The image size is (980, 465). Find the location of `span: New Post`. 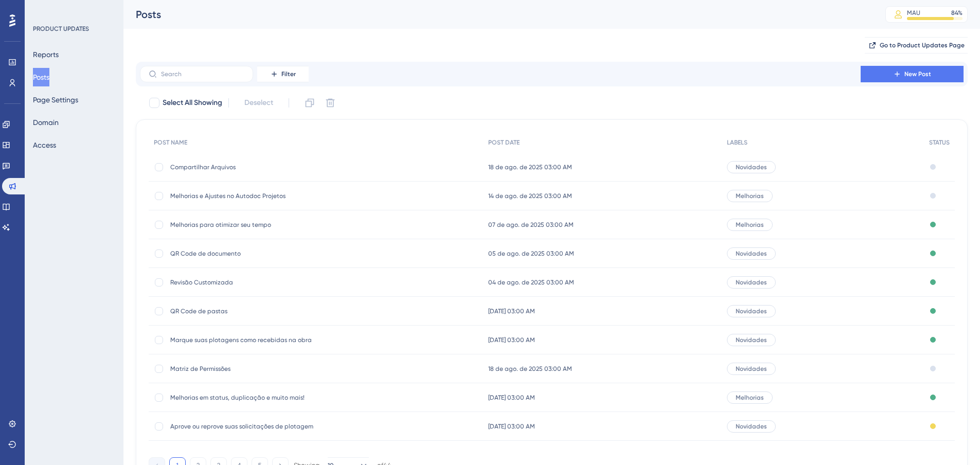

span: New Post is located at coordinates (918, 74).